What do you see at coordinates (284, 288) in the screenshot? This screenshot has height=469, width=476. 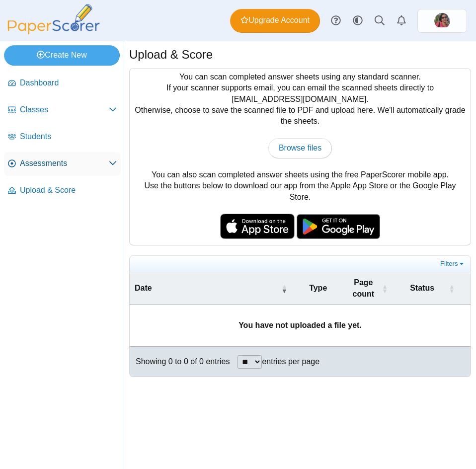 I see `span: Date : Activate to remove sorting` at bounding box center [284, 288].